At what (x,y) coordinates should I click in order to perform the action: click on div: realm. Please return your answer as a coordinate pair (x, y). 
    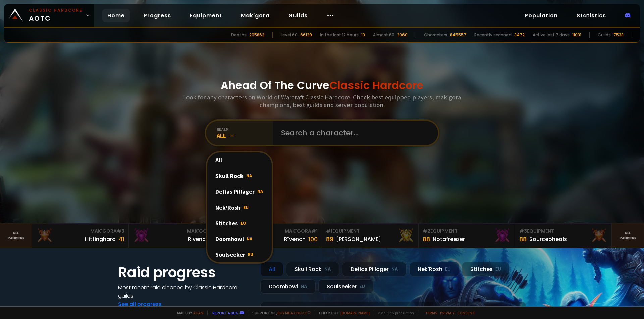
    Looking at the image, I should click on (245, 129).